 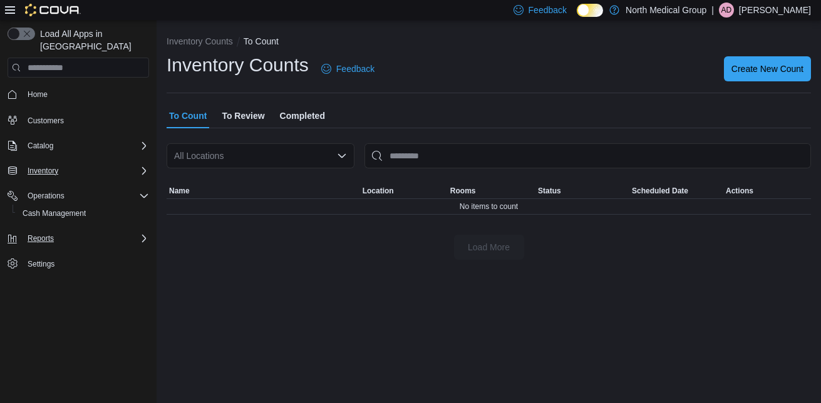 What do you see at coordinates (660, 191) in the screenshot?
I see `span: Scheduled Date` at bounding box center [660, 191].